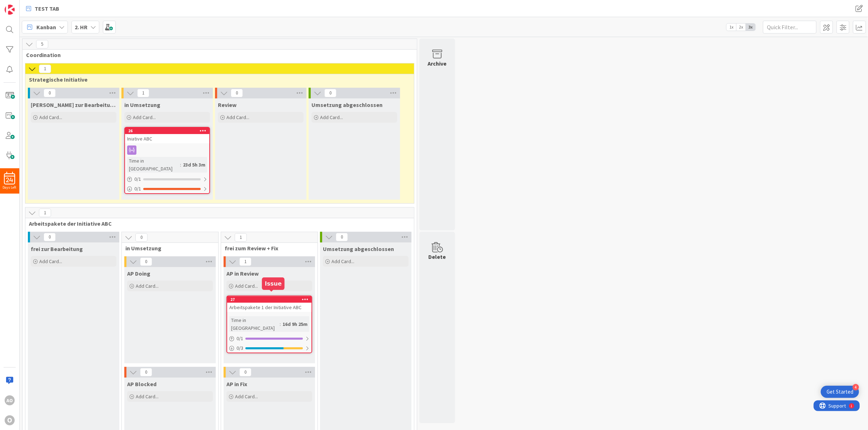 The image size is (868, 430). Describe the element at coordinates (43, 8) in the screenshot. I see `a: TEST TAB` at that location.